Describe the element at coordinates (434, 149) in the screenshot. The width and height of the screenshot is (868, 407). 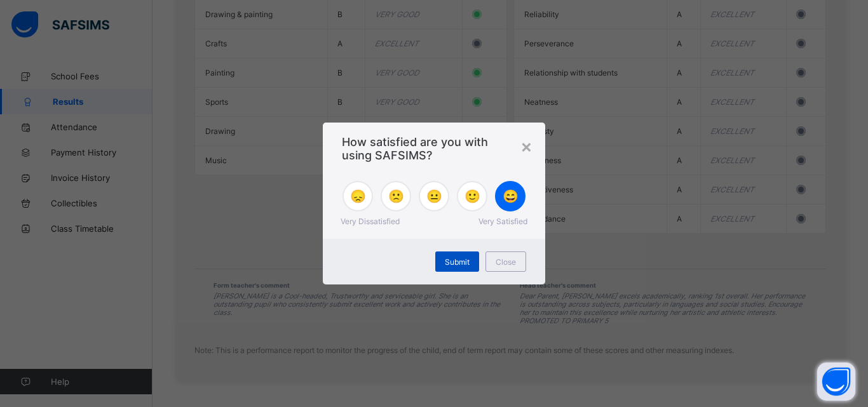
I see `span: How satisfied are you with using SAFSIMS?` at that location.